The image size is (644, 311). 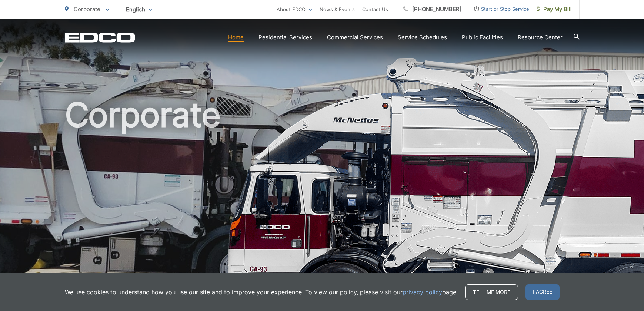 I want to click on a: Commercial Services, so click(x=355, y=37).